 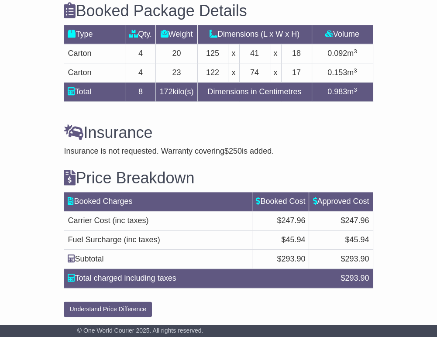 I want to click on td: 17, so click(x=296, y=73).